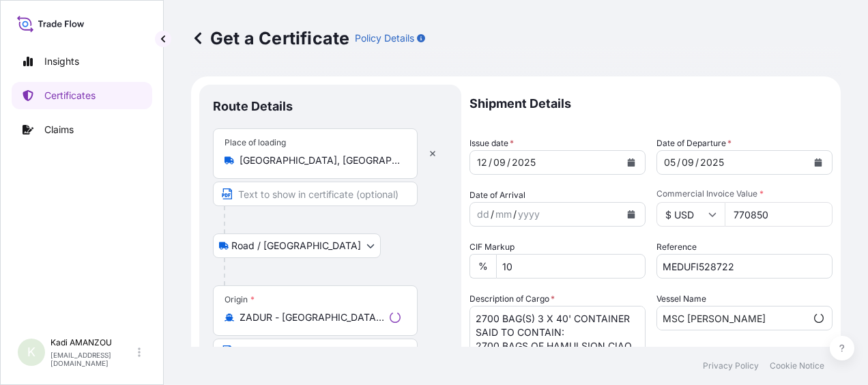 This screenshot has height=385, width=868. What do you see at coordinates (312, 317) in the screenshot?
I see `input: Origin` at bounding box center [312, 317].